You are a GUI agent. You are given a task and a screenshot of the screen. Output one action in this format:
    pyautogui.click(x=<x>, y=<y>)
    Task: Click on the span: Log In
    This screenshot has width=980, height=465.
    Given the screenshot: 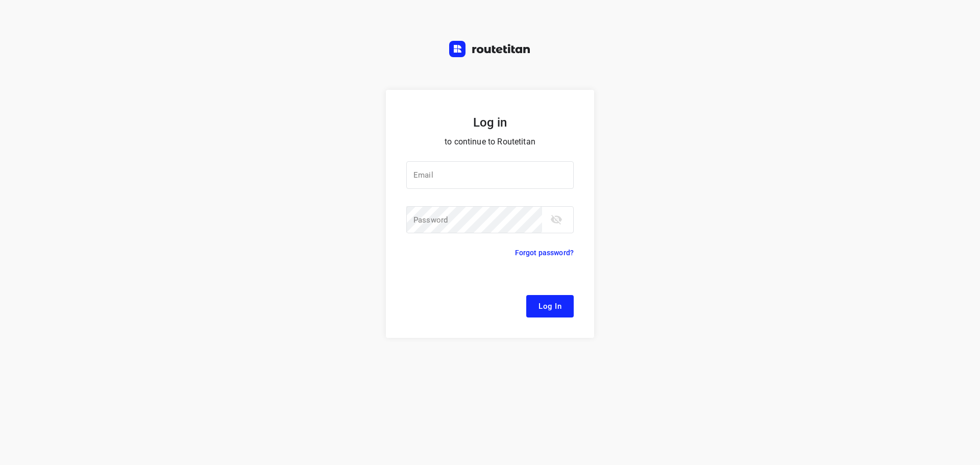 What is the action you would take?
    pyautogui.click(x=549, y=306)
    